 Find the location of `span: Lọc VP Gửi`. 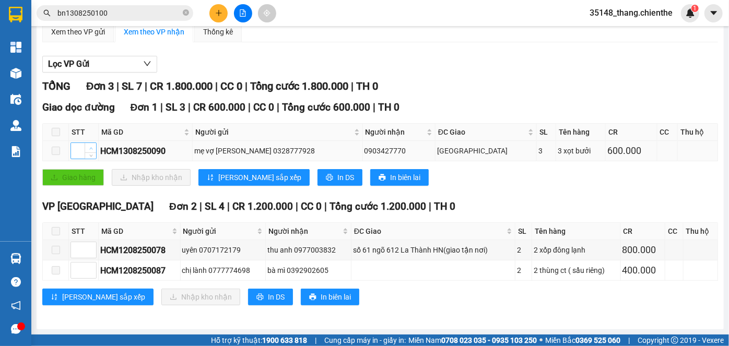

span: Lọc VP Gửi is located at coordinates (68, 64).